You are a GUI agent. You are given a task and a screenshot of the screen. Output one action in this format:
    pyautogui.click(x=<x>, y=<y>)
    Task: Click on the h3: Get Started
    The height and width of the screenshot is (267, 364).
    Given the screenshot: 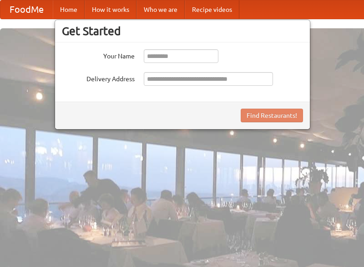 What is the action you would take?
    pyautogui.click(x=183, y=31)
    